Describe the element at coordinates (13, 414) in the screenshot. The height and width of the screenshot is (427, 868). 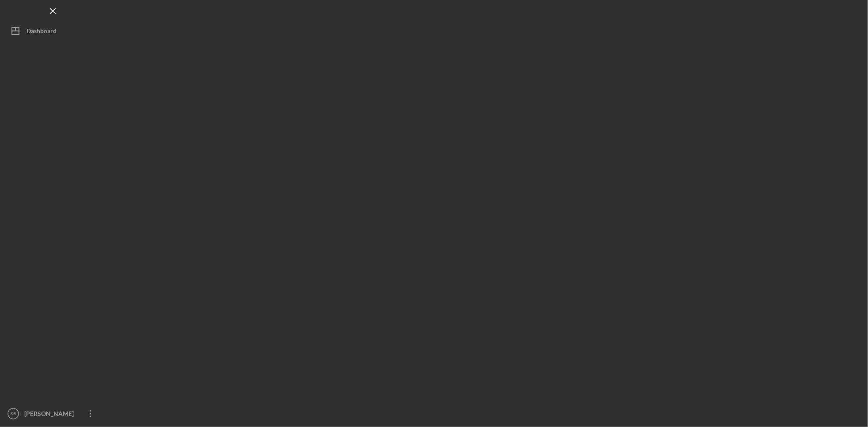
I see `text: SB` at that location.